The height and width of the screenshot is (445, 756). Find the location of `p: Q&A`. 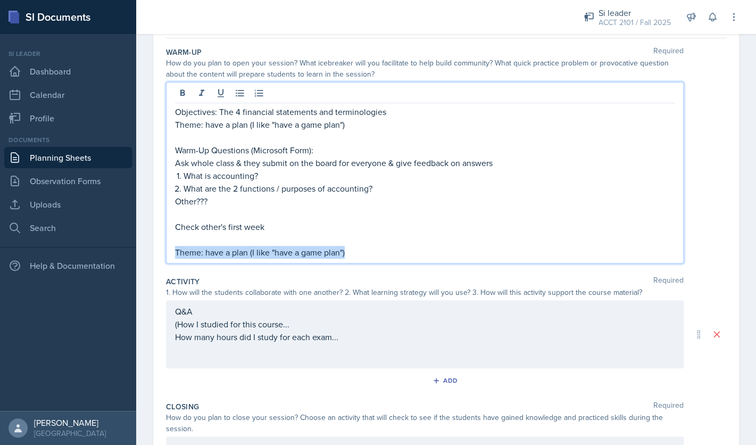

p: Q&A is located at coordinates (424, 311).